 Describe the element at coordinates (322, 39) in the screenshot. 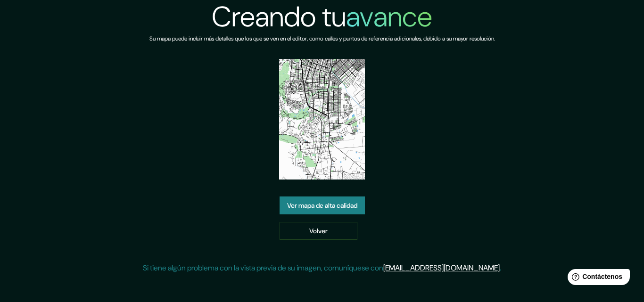

I see `font: Su mapa puede incluir más detalles que los que se ven en el editor, como calles y puntos de refer...` at that location.